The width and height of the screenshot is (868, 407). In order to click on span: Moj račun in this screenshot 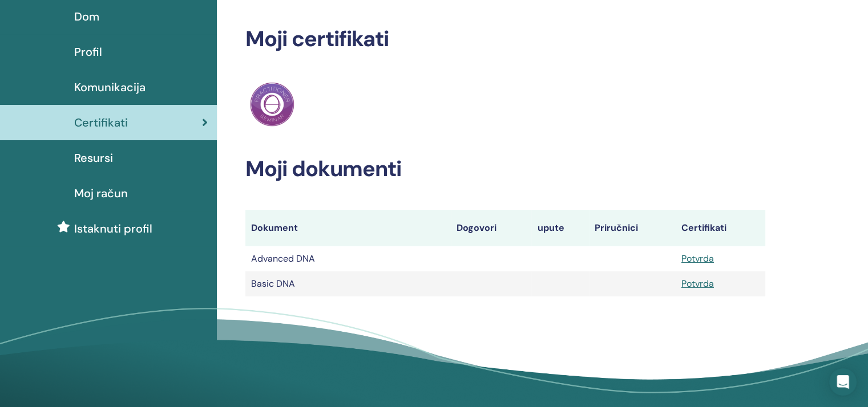, I will do `click(101, 193)`.